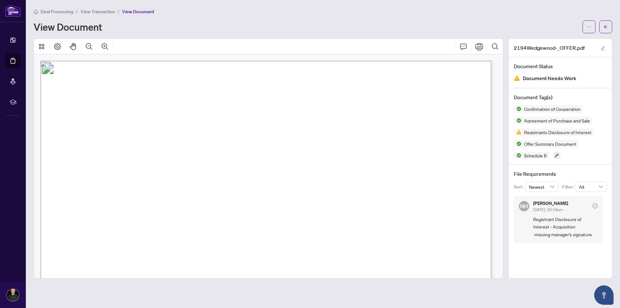  I want to click on span: Registrant Disclosure of Interest - Acquisition -missing manager's signature, so click(565, 227).